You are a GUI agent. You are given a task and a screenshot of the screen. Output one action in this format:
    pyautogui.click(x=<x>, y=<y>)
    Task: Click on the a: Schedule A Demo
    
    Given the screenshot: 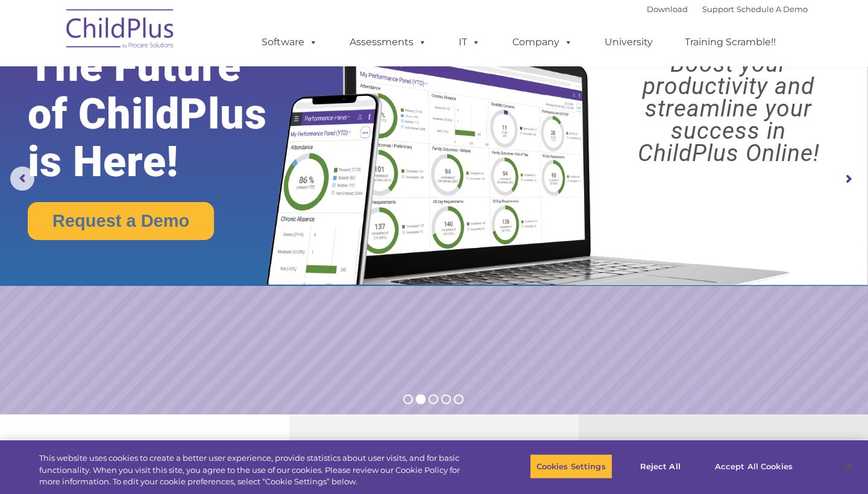 What is the action you would take?
    pyautogui.click(x=772, y=9)
    